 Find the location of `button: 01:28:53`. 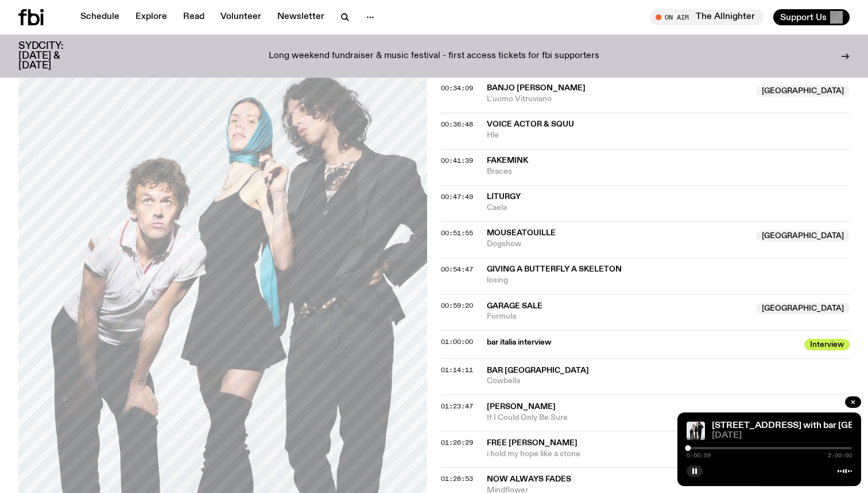

button: 01:28:53 is located at coordinates (457, 479).